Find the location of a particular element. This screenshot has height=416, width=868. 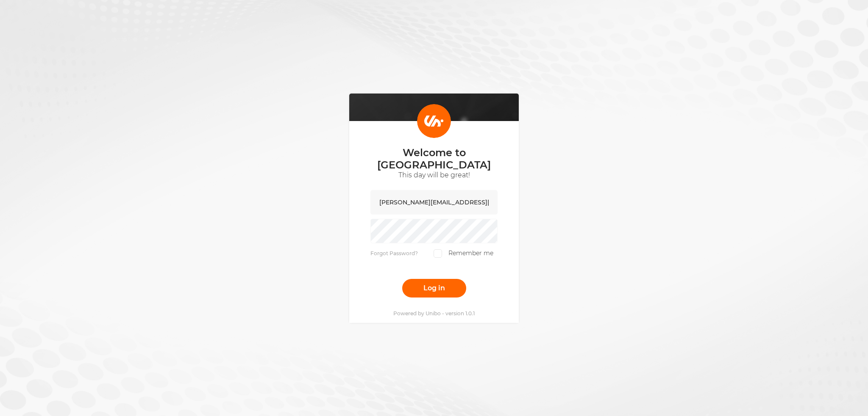

input: Email is located at coordinates (434, 202).